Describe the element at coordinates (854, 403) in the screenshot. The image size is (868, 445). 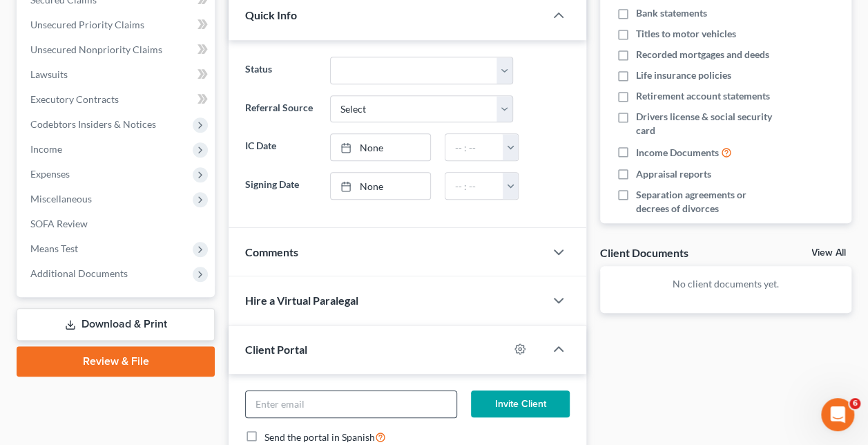
I see `span: 6` at that location.